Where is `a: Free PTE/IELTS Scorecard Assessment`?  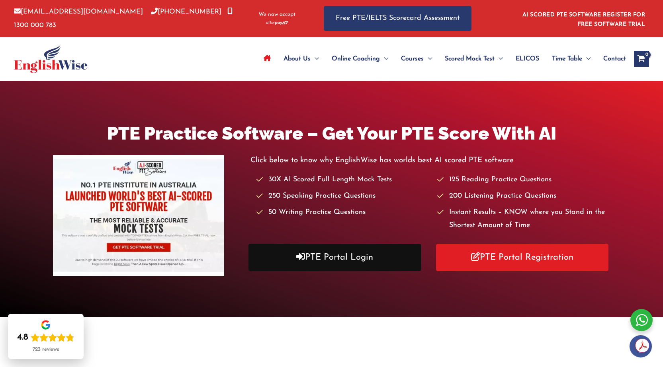
a: Free PTE/IELTS Scorecard Assessment is located at coordinates (397, 18).